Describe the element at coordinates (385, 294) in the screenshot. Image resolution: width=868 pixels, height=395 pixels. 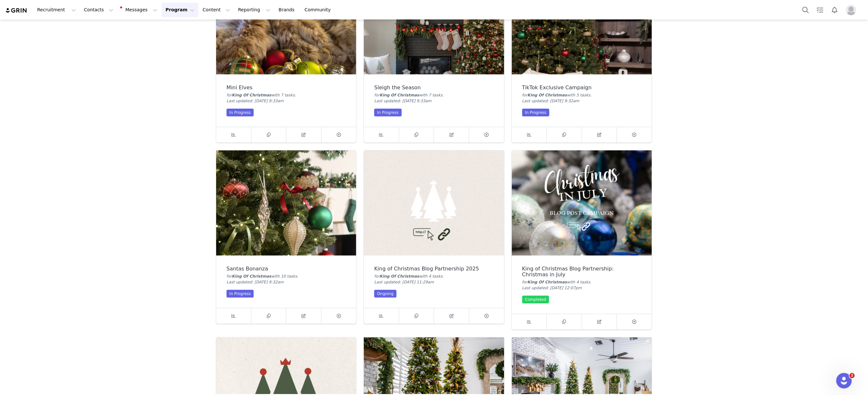
I see `div: Ongoing` at that location.